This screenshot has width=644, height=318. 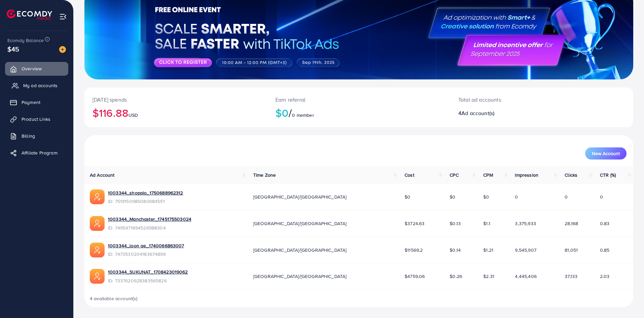 What do you see at coordinates (488, 250) in the screenshot?
I see `span: $1.21` at bounding box center [488, 250].